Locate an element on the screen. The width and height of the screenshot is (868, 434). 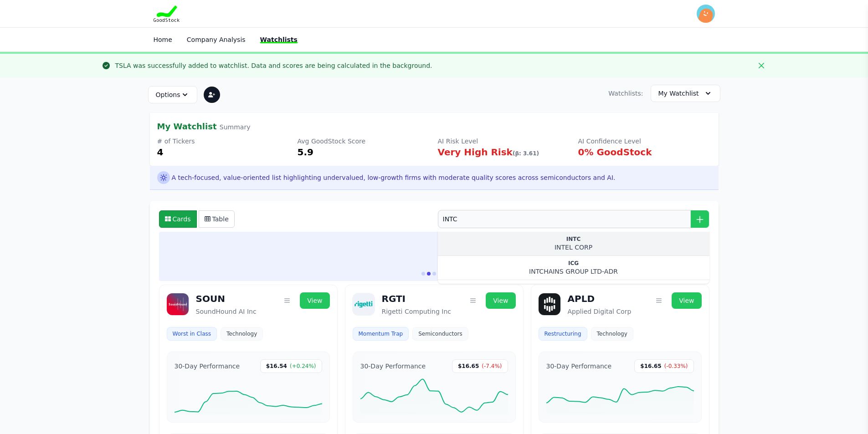
div: INTCHAINS GROUP LTD-ADR is located at coordinates (574, 271).